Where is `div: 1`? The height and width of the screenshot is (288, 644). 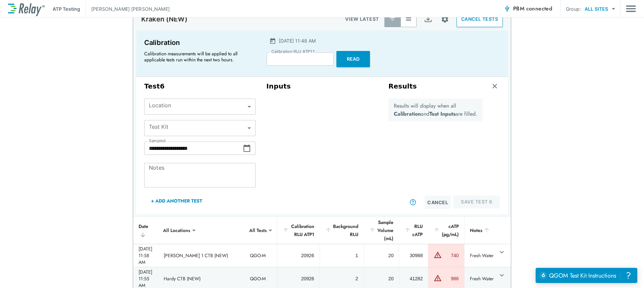 div: 1 is located at coordinates (342, 255).